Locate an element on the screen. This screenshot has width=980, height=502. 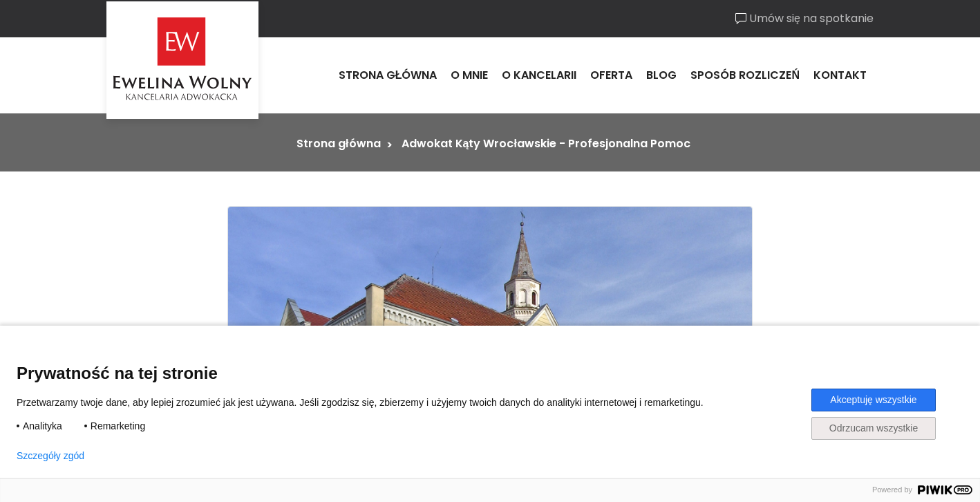
a: Oferta is located at coordinates (611, 75).